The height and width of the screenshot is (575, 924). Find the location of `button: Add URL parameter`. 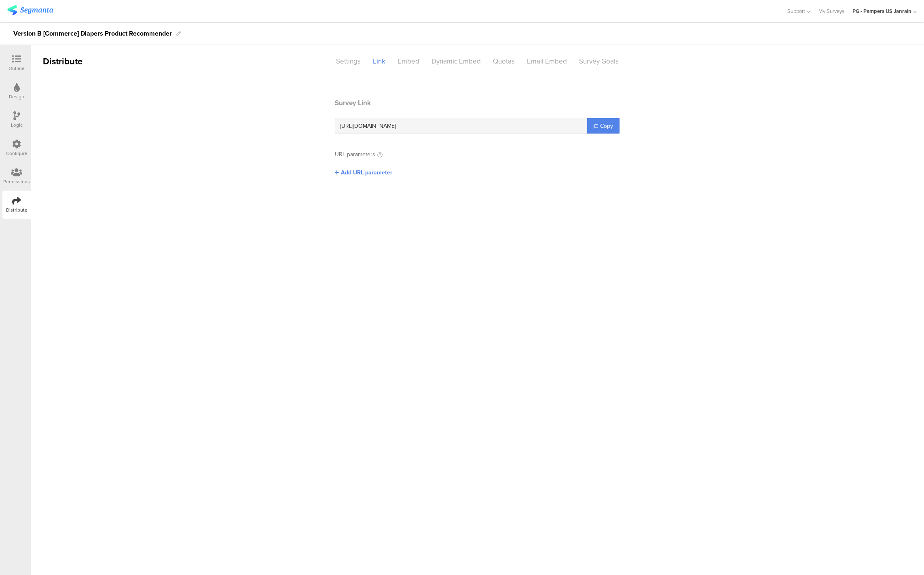

button: Add URL parameter is located at coordinates (364, 172).